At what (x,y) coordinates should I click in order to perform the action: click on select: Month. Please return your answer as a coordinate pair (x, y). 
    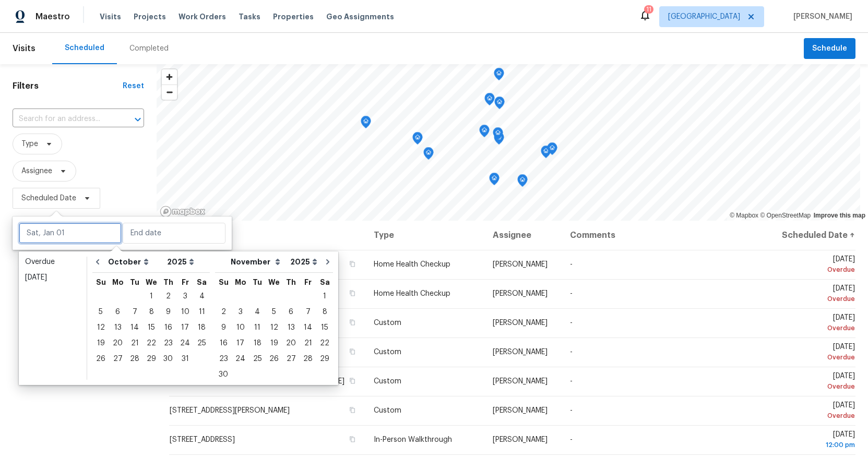
    Looking at the image, I should click on (135, 262).